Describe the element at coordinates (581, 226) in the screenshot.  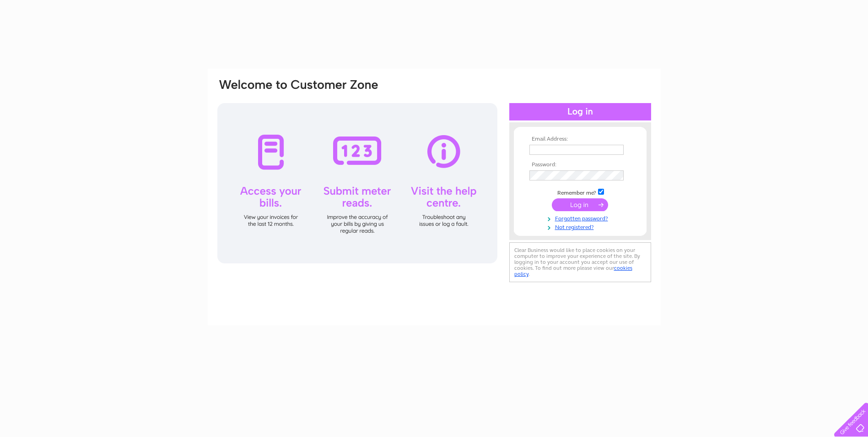
I see `a: Not registered?` at that location.